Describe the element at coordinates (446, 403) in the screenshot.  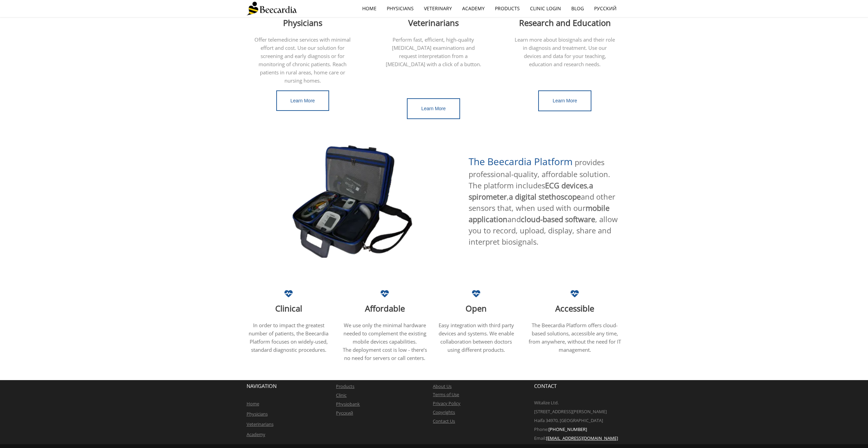
I see `a: Privacy Policy` at that location.